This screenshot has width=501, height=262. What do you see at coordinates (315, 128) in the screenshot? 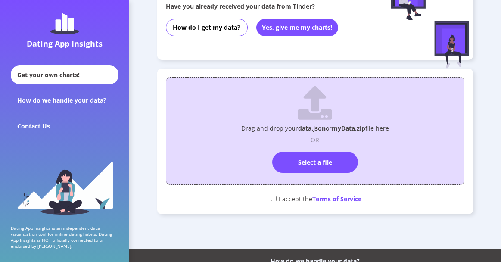
I see `p: Drag and drop your or file here` at bounding box center [315, 128].